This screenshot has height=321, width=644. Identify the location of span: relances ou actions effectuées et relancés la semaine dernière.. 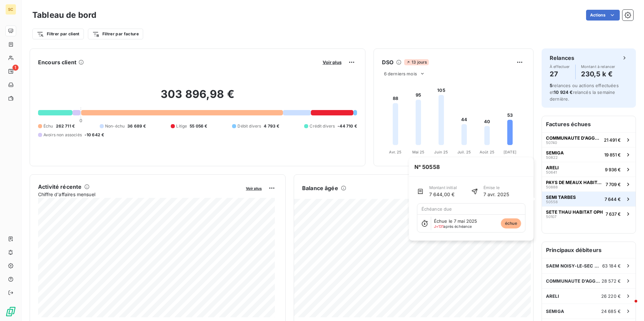
(584, 92).